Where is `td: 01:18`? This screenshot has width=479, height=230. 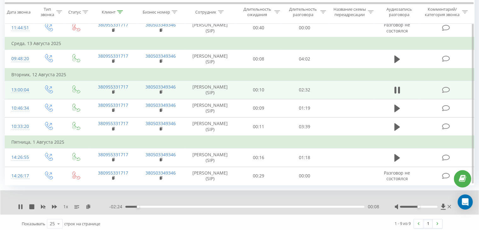 td: 01:18 is located at coordinates (304, 157).